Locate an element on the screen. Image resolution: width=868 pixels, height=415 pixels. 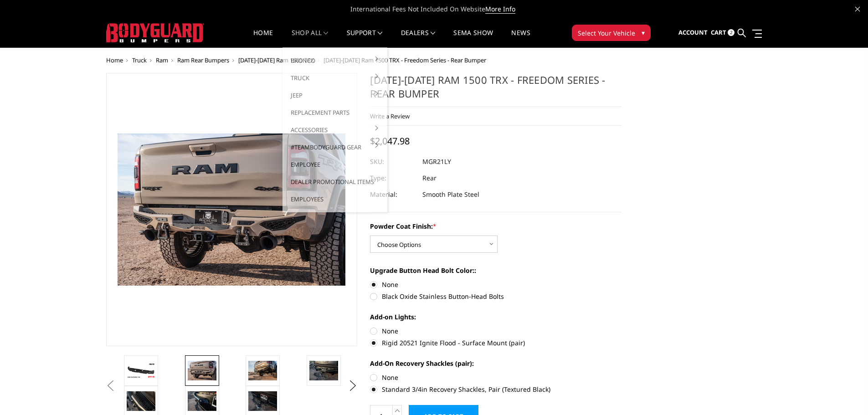
dt: Material: is located at coordinates (393, 194).